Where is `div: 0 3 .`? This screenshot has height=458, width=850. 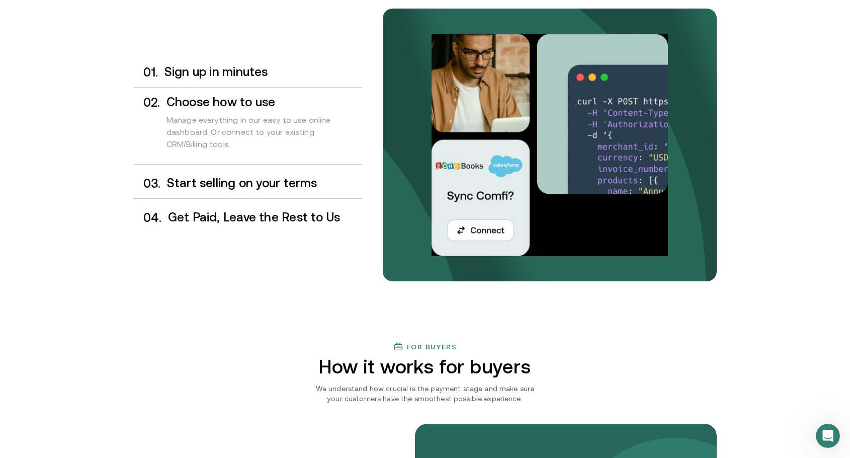
div: 0 3 . is located at coordinates (147, 183).